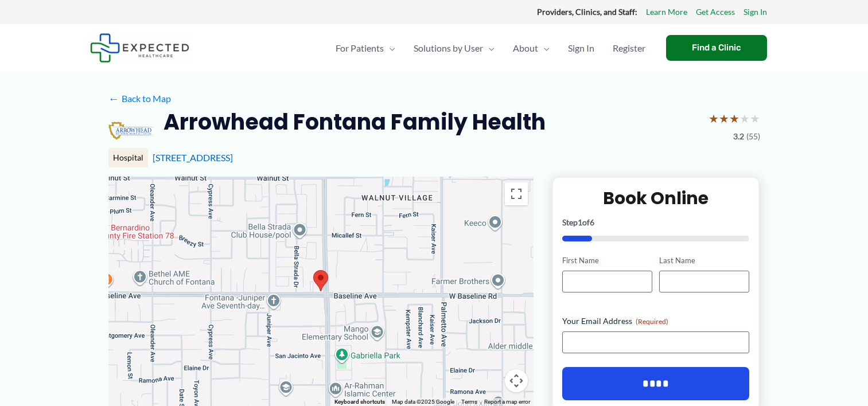  What do you see at coordinates (454, 48) in the screenshot?
I see `a: Solutions by UserMenu Toggle` at bounding box center [454, 48].